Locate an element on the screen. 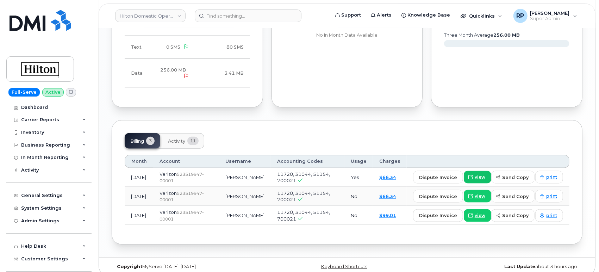  tspan: 256.00 MB is located at coordinates (507, 35).